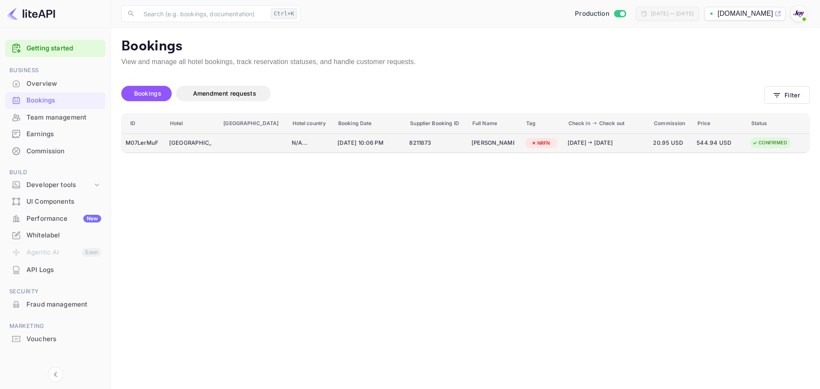  I want to click on th: Commission, so click(671, 123).